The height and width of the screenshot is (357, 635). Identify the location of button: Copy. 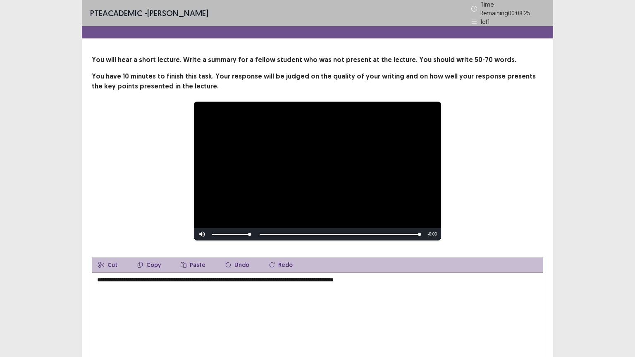
(149, 265).